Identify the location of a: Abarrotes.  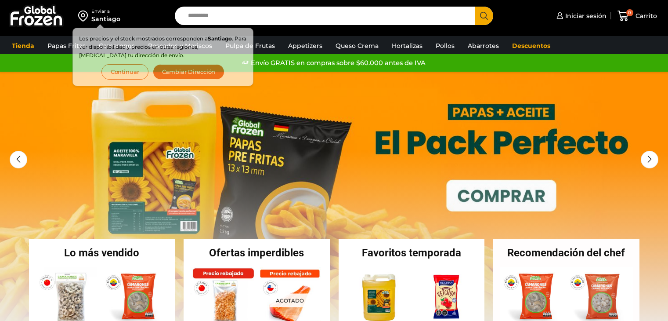
(483, 46).